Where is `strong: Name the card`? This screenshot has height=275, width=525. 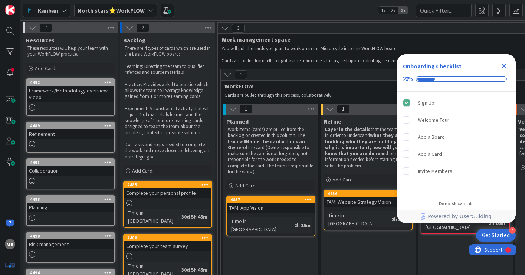 strong: Name the card is located at coordinates (263, 141).